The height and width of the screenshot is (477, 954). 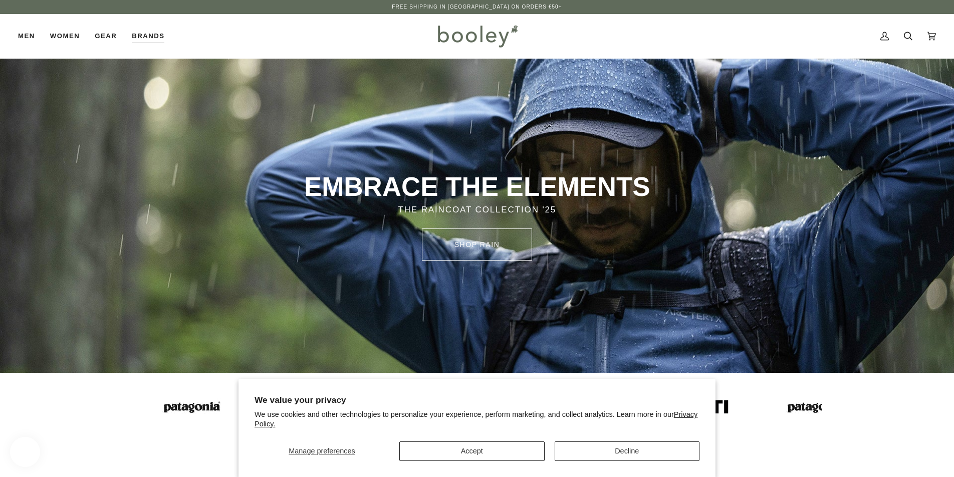 I want to click on button: Manage preferences, so click(x=322, y=451).